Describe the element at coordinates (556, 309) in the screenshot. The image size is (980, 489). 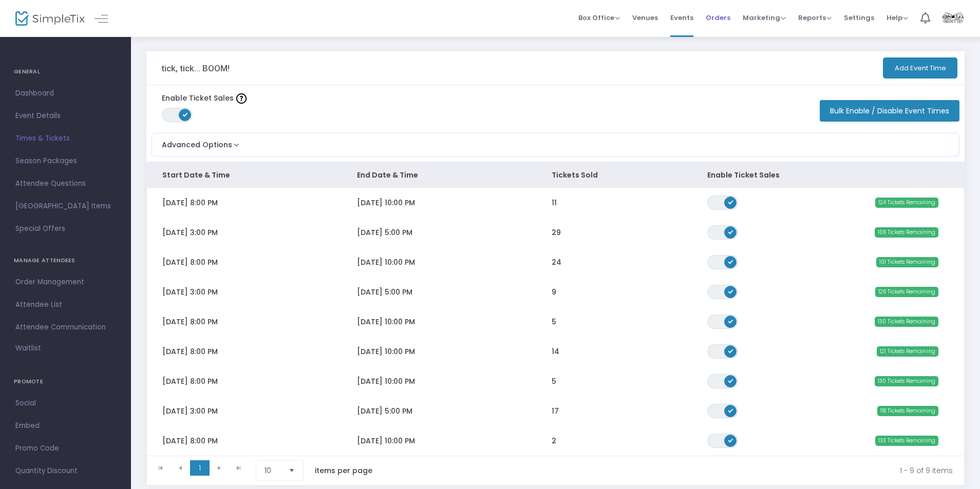
I see `div: Data table` at that location.